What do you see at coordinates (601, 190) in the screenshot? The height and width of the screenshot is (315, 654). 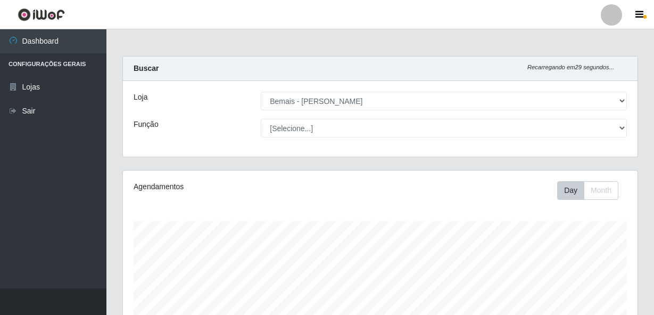 I see `button: Month` at bounding box center [601, 190].